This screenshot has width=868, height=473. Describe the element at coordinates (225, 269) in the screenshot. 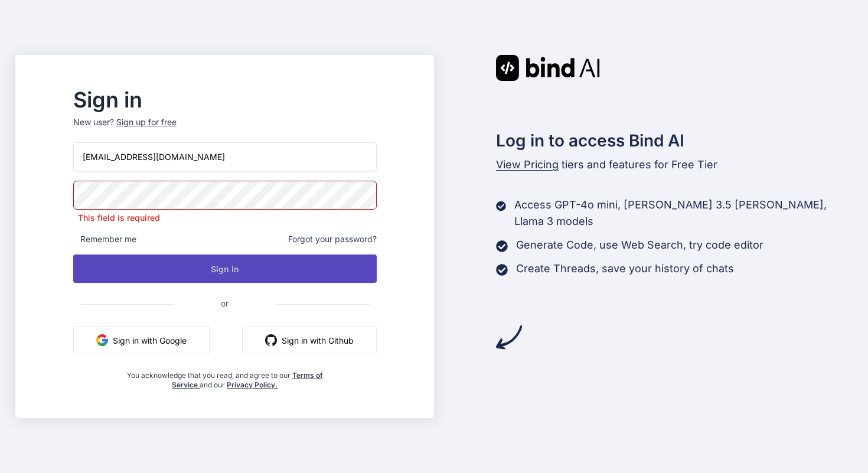

I see `button: Sign In` at that location.